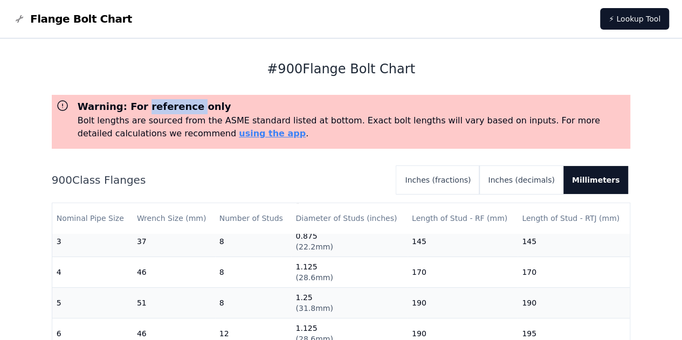  I want to click on td: 51, so click(174, 302).